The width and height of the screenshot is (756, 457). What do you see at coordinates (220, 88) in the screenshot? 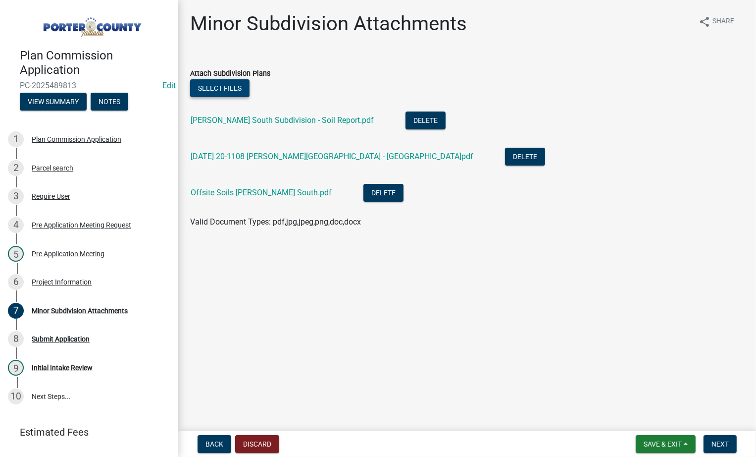
I see `button: Select files` at bounding box center [220, 88].